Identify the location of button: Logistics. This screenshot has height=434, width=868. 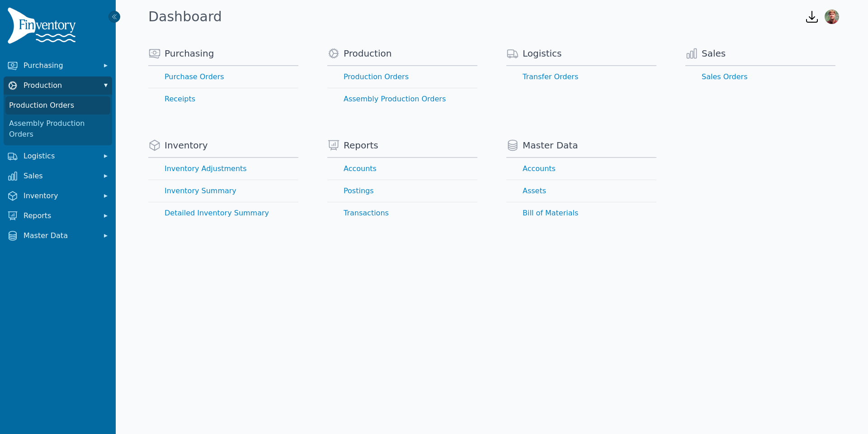
(58, 156).